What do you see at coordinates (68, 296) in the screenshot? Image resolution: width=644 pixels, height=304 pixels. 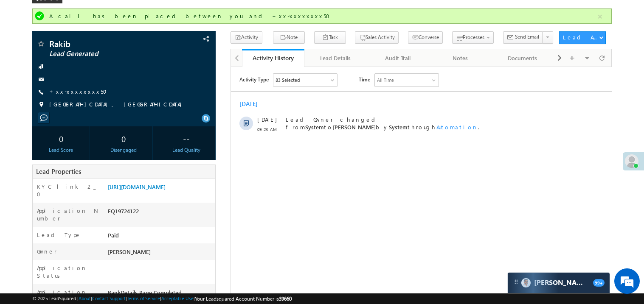 I see `label: Application Status New` at bounding box center [68, 296].